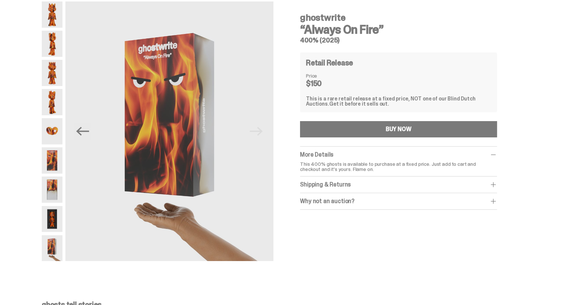 This screenshot has width=562, height=305. I want to click on div: This is a rare retail release at a fixed price, NOT one of our Blind Dutch Auctions., so click(398, 101).